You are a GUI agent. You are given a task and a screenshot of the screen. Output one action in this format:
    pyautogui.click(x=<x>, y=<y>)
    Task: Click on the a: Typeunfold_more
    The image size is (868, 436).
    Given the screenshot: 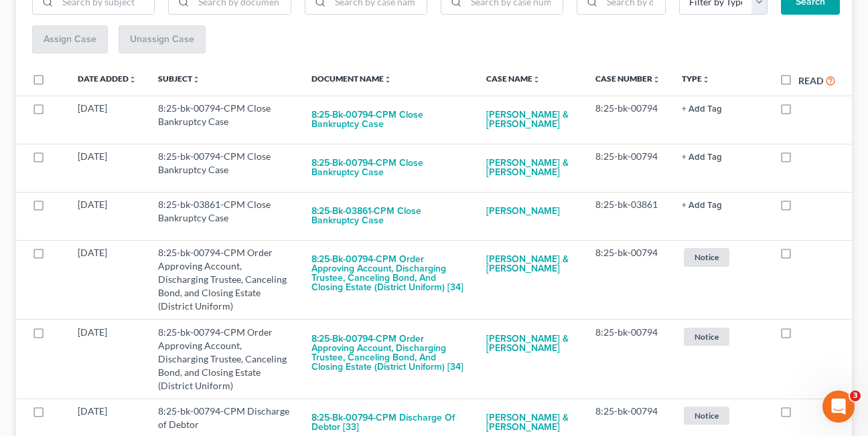 What is the action you would take?
    pyautogui.click(x=696, y=78)
    